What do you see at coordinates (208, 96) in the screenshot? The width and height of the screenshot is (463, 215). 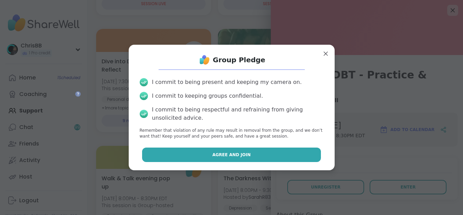 I see `div: I commit to keeping groups confidential.` at bounding box center [208, 96].